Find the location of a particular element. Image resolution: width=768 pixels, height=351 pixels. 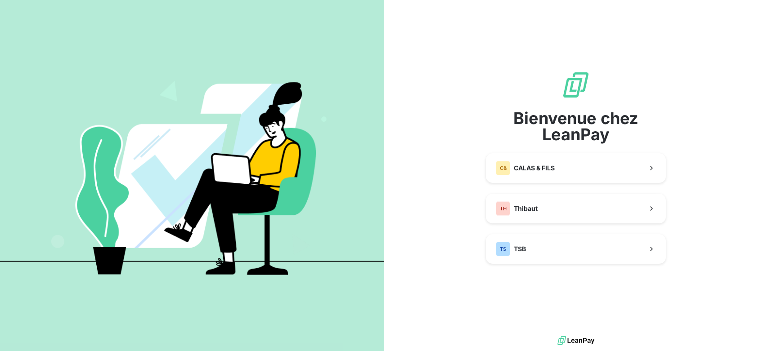

div: C& is located at coordinates (503, 168).